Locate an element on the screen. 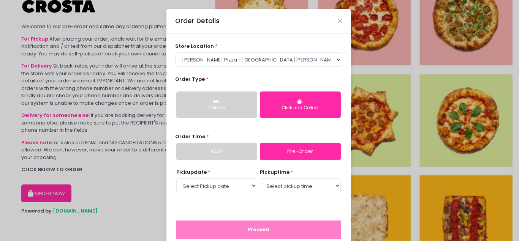 The image size is (519, 241). span: pickup time is located at coordinates (275, 172).